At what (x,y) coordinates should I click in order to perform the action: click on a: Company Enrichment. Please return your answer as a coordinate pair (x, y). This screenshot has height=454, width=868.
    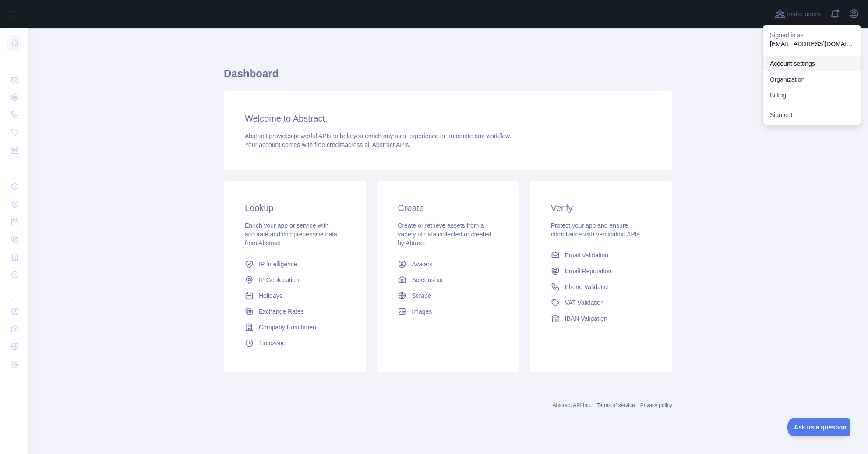
    Looking at the image, I should click on (295, 327).